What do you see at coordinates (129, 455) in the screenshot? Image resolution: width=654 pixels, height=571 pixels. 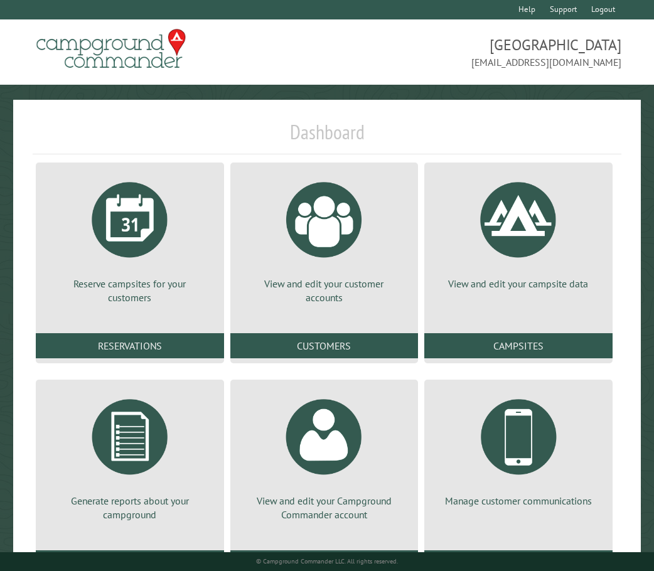 I see `a: Generate reports about your campground` at bounding box center [129, 455].